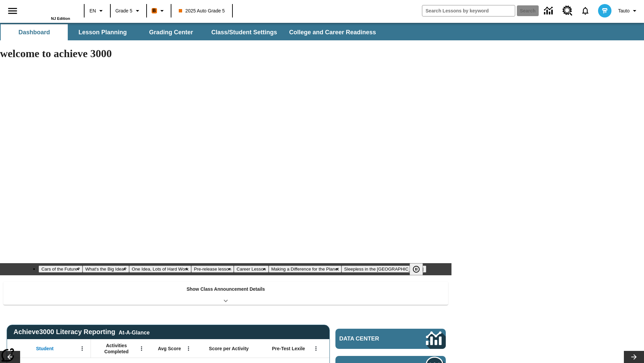 Image resolution: width=644 pixels, height=363 pixels. Describe the element at coordinates (251, 269) in the screenshot. I see `button: Slide 5 Career Lesson` at that location.